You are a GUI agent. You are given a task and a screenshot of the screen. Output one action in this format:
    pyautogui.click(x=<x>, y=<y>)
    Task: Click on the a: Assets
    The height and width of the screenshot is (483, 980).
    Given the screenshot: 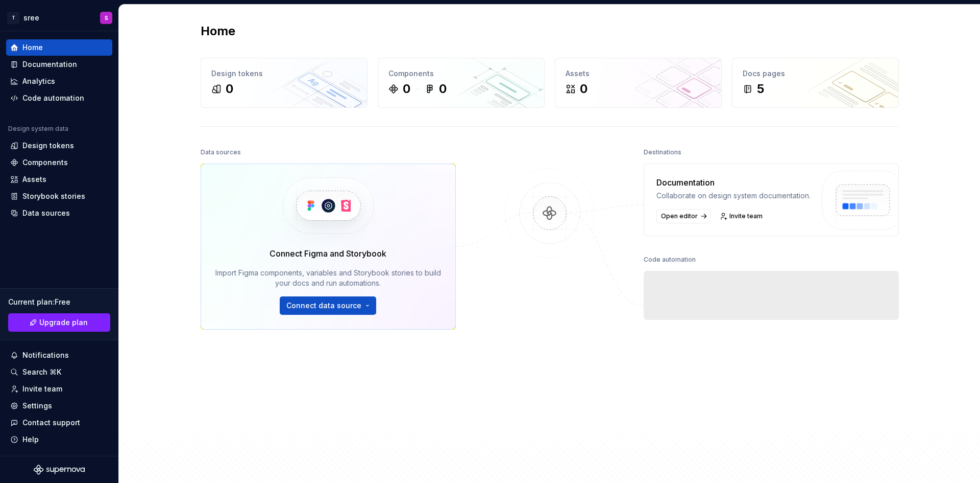 What is the action you would take?
    pyautogui.click(x=59, y=179)
    